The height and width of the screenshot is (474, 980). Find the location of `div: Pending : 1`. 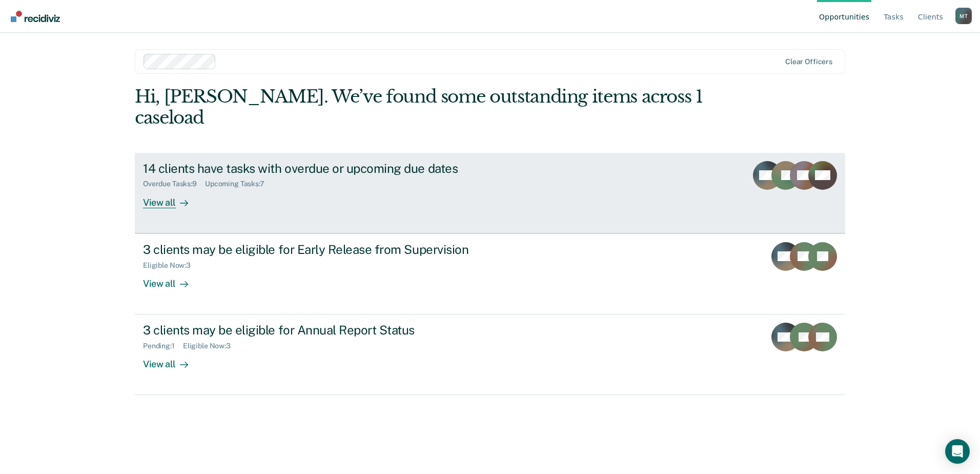

div: Pending : 1 is located at coordinates (163, 346).